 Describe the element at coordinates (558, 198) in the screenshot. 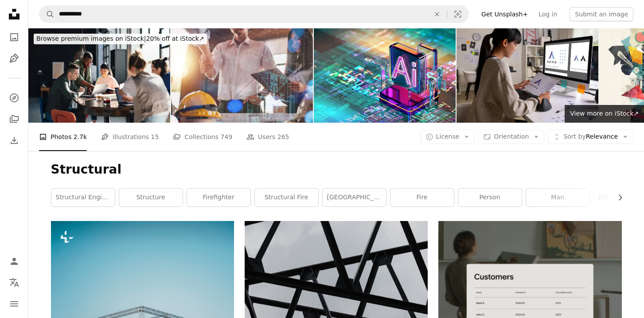

I see `a: man` at that location.